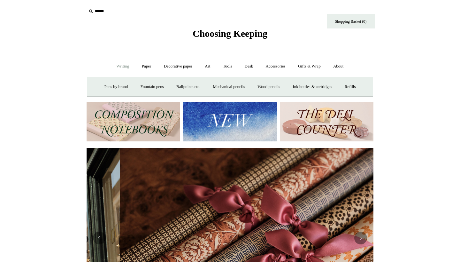 Image resolution: width=460 pixels, height=262 pixels. Describe the element at coordinates (207, 66) in the screenshot. I see `a: Art` at that location.